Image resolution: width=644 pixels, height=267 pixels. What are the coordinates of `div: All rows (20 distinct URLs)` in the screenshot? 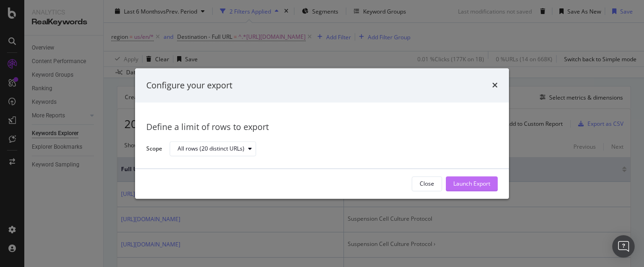 It's located at (211, 149).